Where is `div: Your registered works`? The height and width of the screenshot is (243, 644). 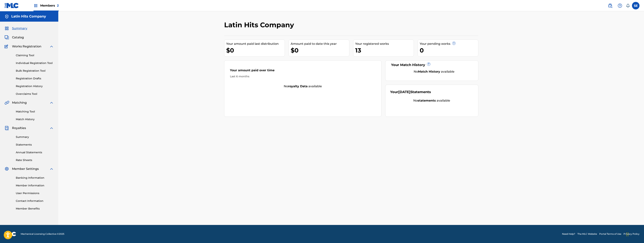 div: Your registered works is located at coordinates (384, 44).